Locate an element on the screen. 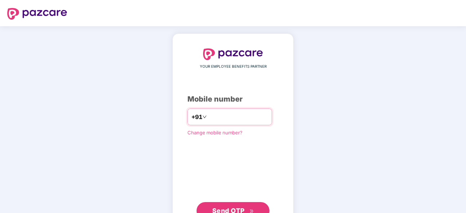  a: Change mobile number? is located at coordinates (215, 133).